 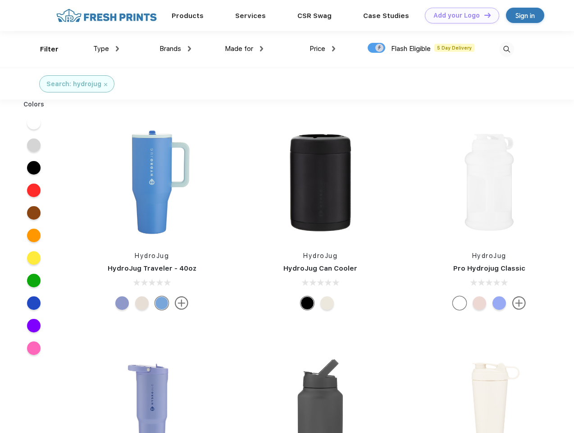 What do you see at coordinates (49, 49) in the screenshot?
I see `div: Filter` at bounding box center [49, 49].